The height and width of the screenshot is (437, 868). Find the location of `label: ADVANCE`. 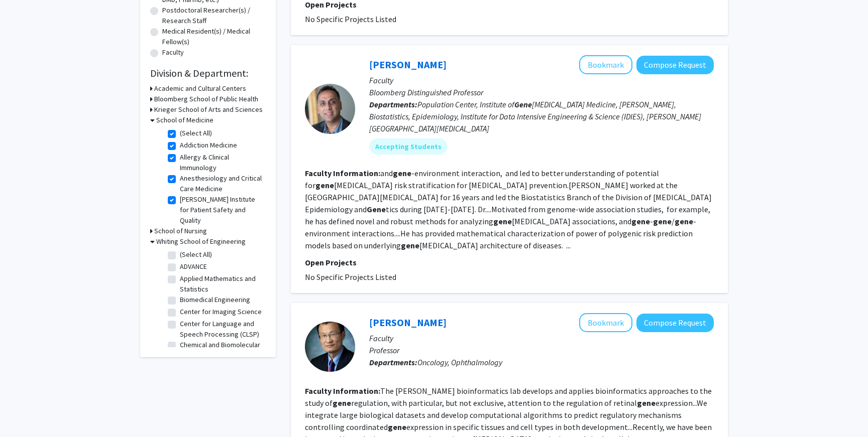

label: ADVANCE is located at coordinates (193, 267).